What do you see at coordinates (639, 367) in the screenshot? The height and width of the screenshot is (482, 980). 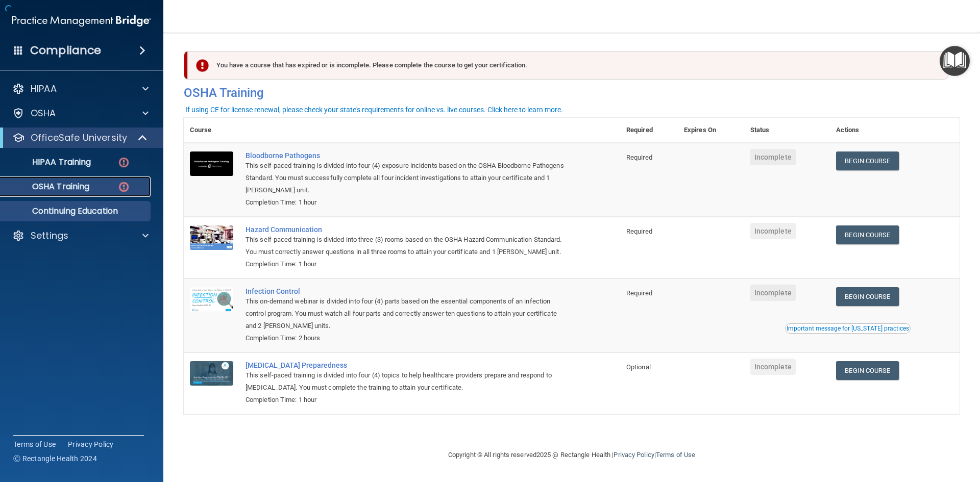 I see `span: Optional` at bounding box center [639, 367].